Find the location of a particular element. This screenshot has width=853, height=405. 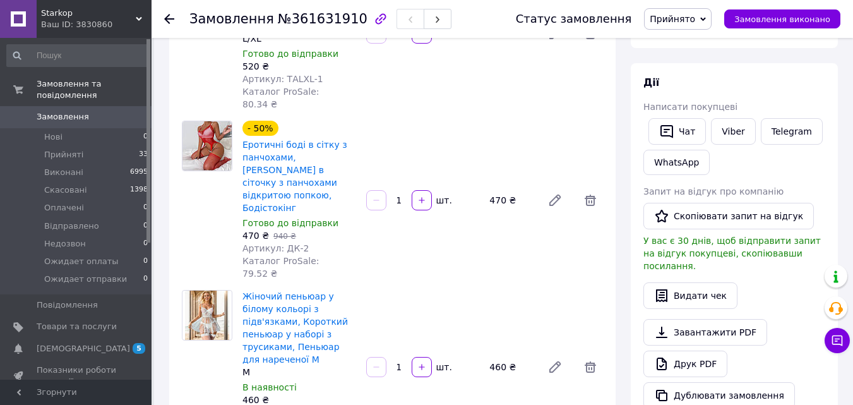

span: У вас є 30 днів, щоб відправити запит на відгук покупцеві, скопіювавши посилання. is located at coordinates (732, 253).